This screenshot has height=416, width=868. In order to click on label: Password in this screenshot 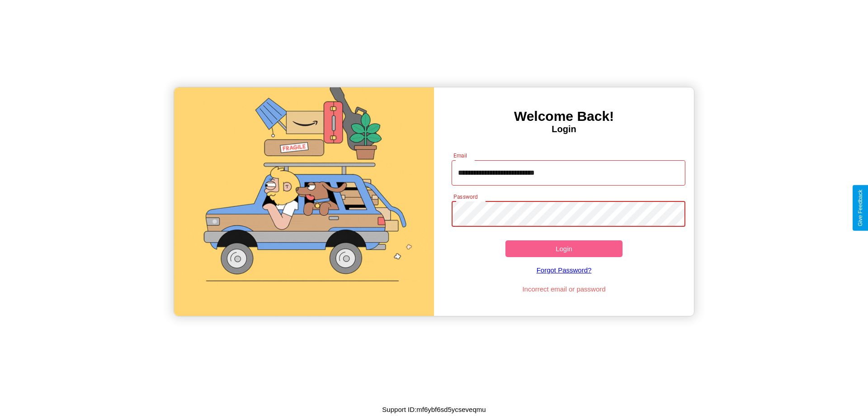, I will do `click(465, 196)`.